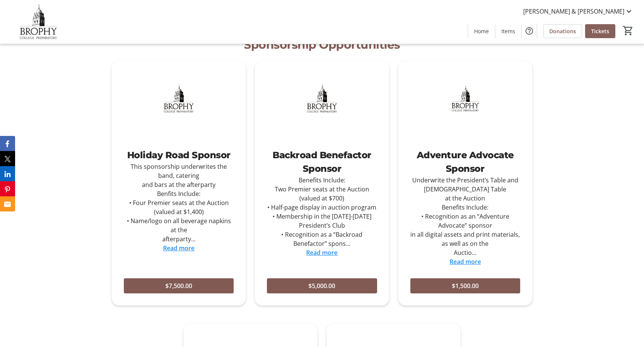 This screenshot has height=347, width=644. I want to click on button: Cart, so click(628, 31).